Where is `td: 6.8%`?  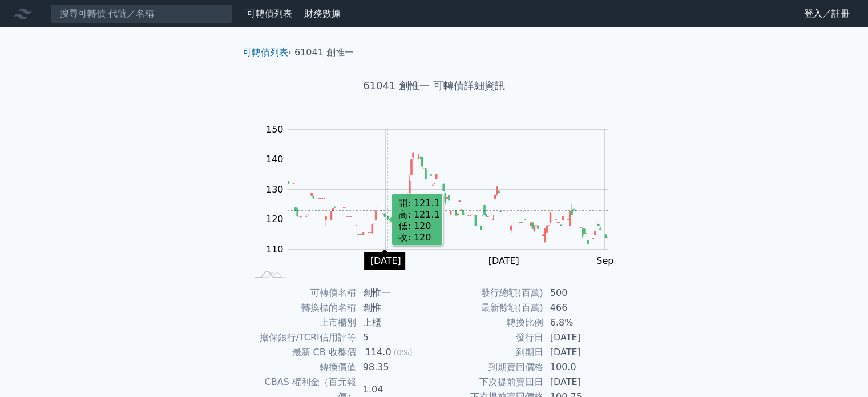 td: 6.8% is located at coordinates (582, 322).